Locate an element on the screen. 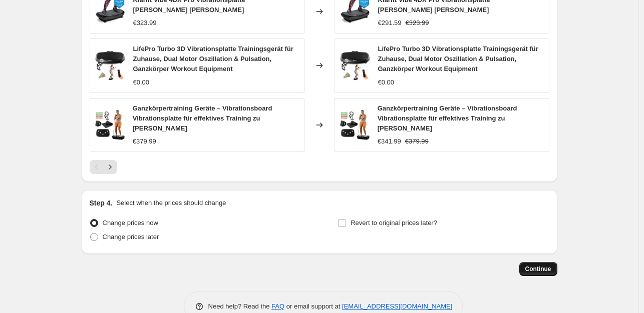 This screenshot has width=644, height=313. div: €291.59 is located at coordinates (390, 23).